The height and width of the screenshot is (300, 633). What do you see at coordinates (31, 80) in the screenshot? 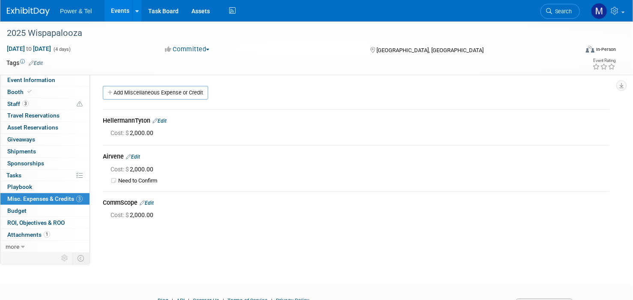
I see `span: Event Information` at bounding box center [31, 80].